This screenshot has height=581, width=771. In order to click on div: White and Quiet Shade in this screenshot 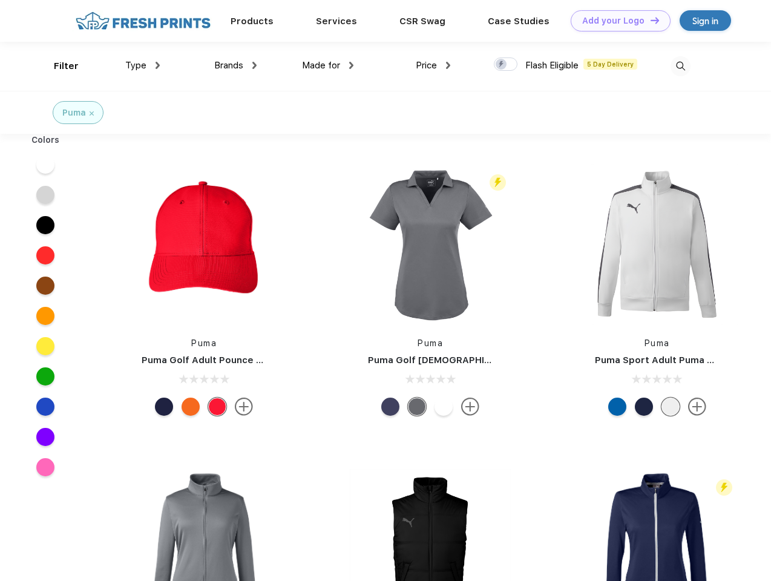, I will do `click(670, 407)`.